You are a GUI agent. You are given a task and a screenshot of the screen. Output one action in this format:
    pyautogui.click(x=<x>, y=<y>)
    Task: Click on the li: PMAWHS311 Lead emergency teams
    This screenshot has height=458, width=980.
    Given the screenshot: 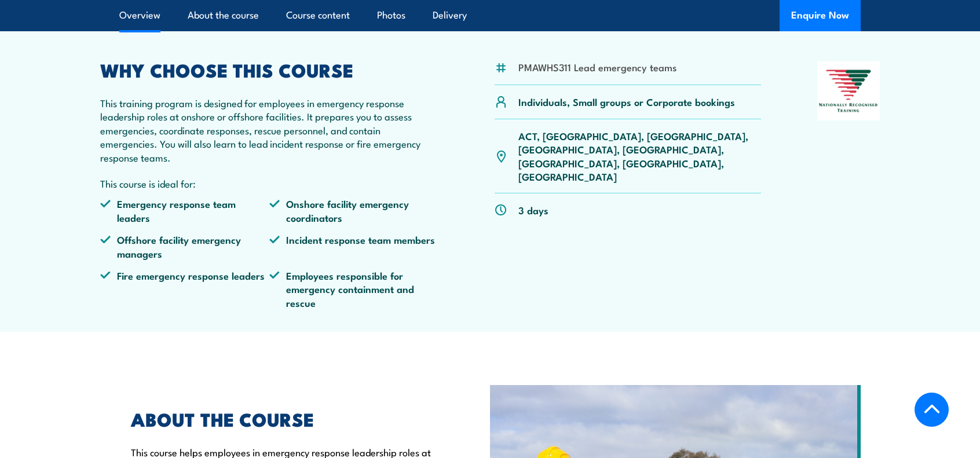 What is the action you would take?
    pyautogui.click(x=597, y=66)
    